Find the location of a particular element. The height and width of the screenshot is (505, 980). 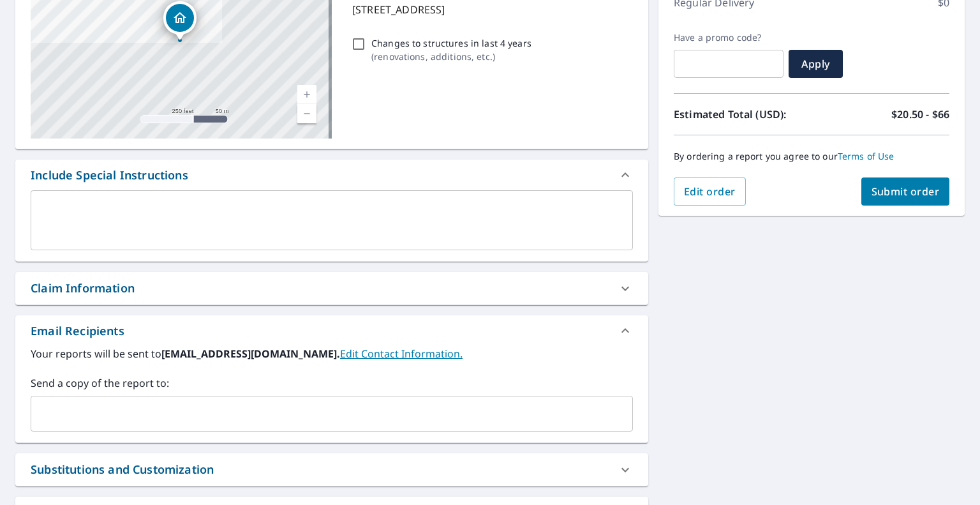

p: Changes to structures in last 4 years is located at coordinates (451, 42).